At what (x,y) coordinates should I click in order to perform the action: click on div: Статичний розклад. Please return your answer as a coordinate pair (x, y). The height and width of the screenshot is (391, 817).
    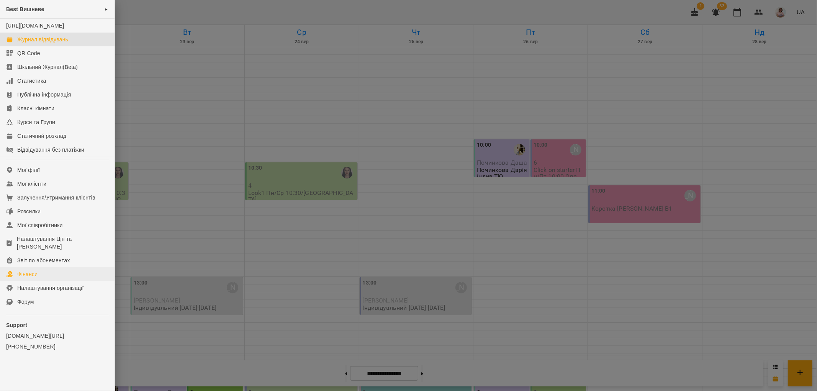
    Looking at the image, I should click on (42, 136).